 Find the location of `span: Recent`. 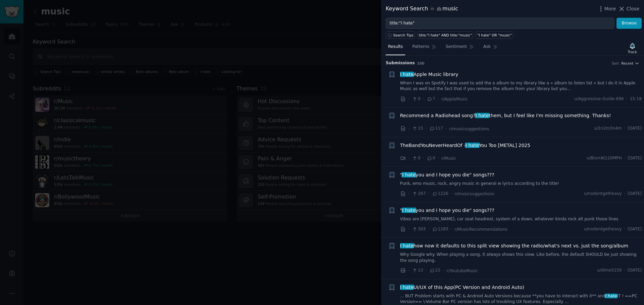

span: Recent is located at coordinates (627, 63).